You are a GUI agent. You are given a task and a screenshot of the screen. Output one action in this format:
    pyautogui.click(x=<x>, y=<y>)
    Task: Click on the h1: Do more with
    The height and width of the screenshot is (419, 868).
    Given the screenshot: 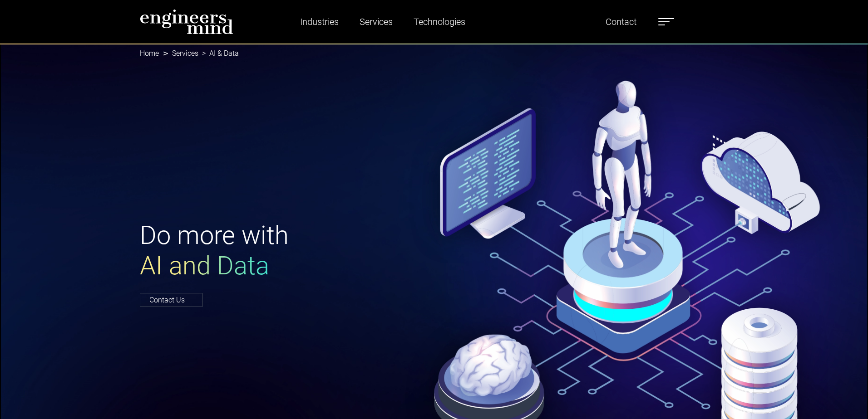 What is the action you would take?
    pyautogui.click(x=284, y=251)
    